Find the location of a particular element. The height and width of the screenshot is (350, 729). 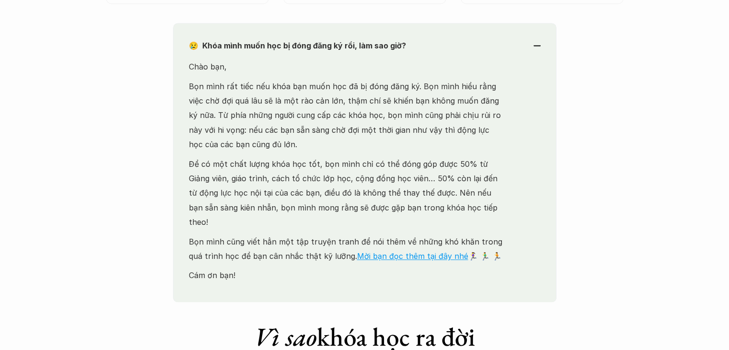

p: Cám ơn bạn! is located at coordinates (347, 275).